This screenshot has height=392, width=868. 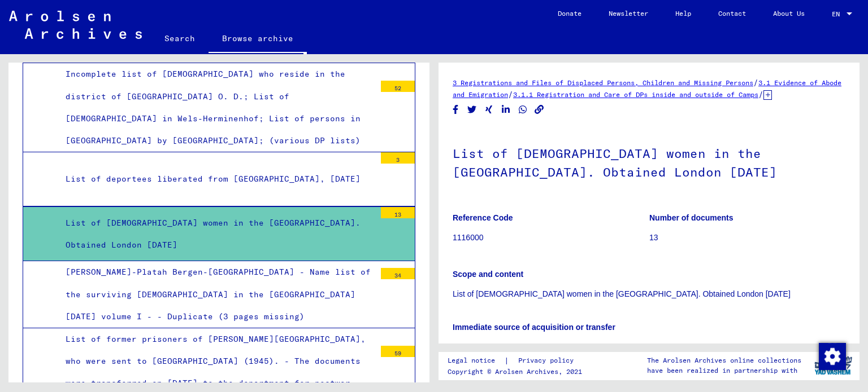 I want to click on a: Browse archive, so click(x=257, y=40).